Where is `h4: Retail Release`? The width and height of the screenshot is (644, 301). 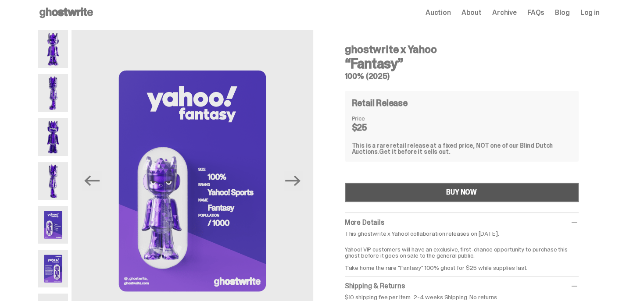
h4: Retail Release is located at coordinates (379, 103).